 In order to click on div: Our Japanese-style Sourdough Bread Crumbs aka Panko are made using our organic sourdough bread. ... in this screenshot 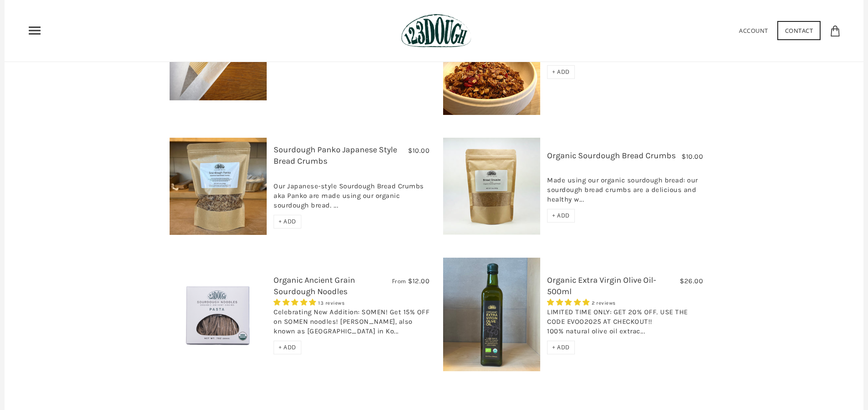, I will do `click(351, 193)`.